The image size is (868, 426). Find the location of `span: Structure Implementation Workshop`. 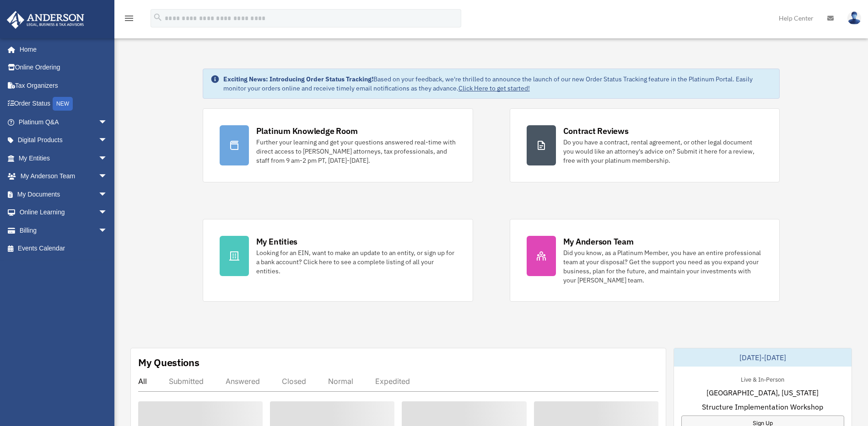

span: Structure Implementation Workshop is located at coordinates (762, 407).